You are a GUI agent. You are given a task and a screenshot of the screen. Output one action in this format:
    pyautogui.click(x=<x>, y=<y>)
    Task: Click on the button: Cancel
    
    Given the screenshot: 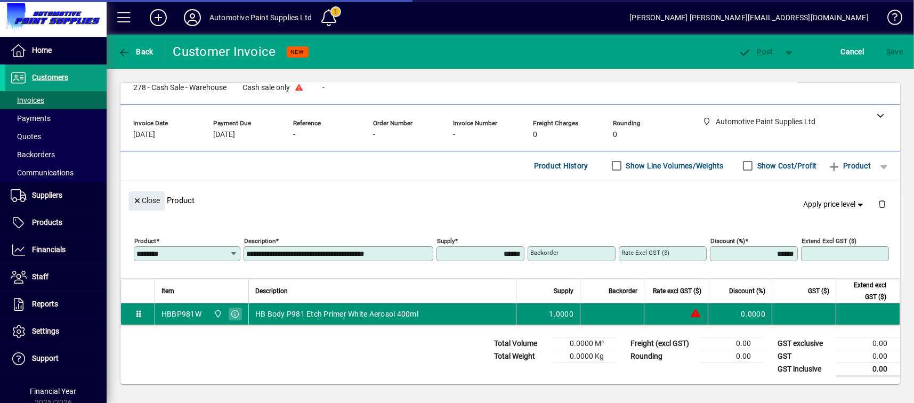 What is the action you would take?
    pyautogui.click(x=853, y=52)
    